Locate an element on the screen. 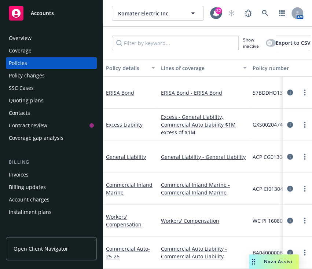 The image size is (312, 269). div: Quoting plans is located at coordinates (26, 100).